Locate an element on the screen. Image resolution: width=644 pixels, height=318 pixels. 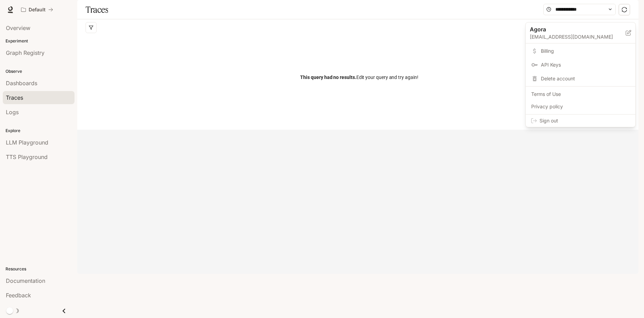
a: Privacy policy is located at coordinates (581, 106).